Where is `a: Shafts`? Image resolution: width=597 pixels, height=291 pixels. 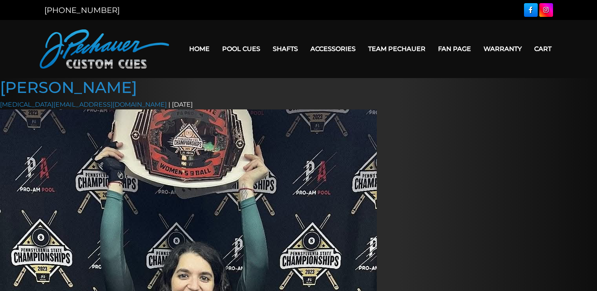 a: Shafts is located at coordinates (285, 49).